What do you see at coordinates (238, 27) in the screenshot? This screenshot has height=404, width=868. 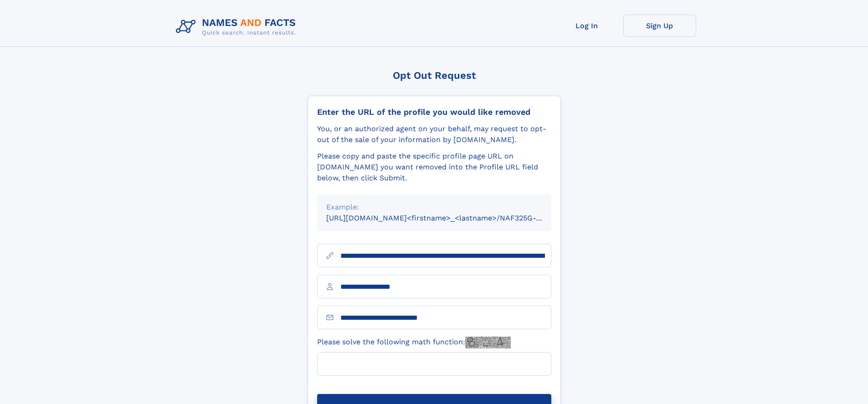 I see `img: Logo Names and Facts` at bounding box center [238, 27].